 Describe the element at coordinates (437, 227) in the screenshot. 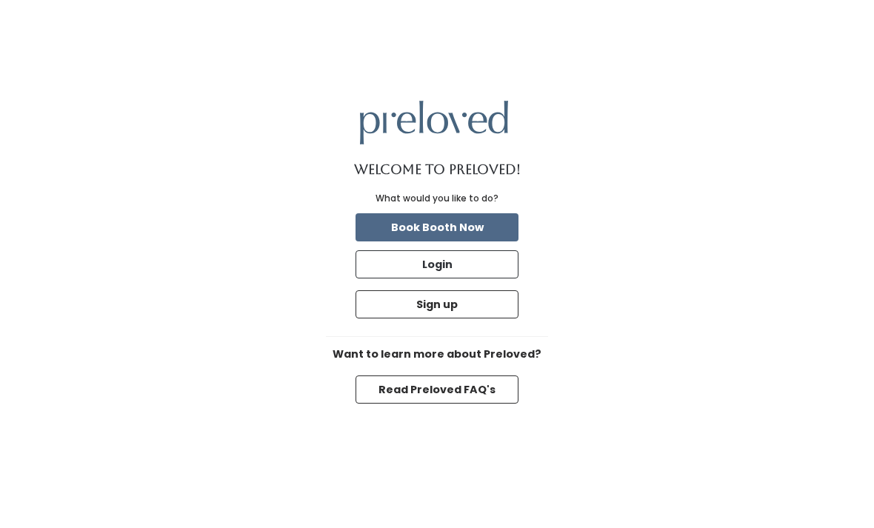

I see `a: Book Booth Now` at that location.